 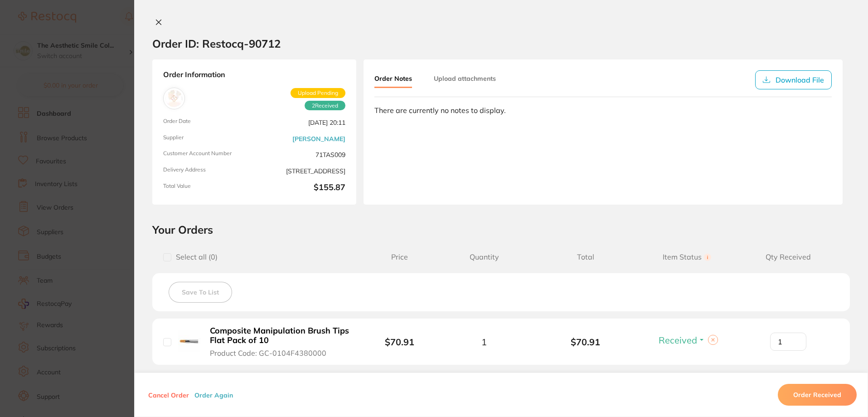 I want to click on button: Download File, so click(x=793, y=80).